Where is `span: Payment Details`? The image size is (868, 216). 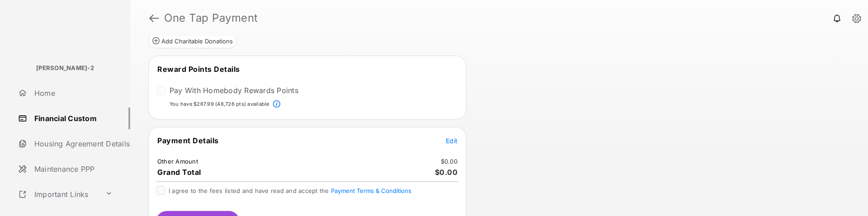 span: Payment Details is located at coordinates (189, 141).